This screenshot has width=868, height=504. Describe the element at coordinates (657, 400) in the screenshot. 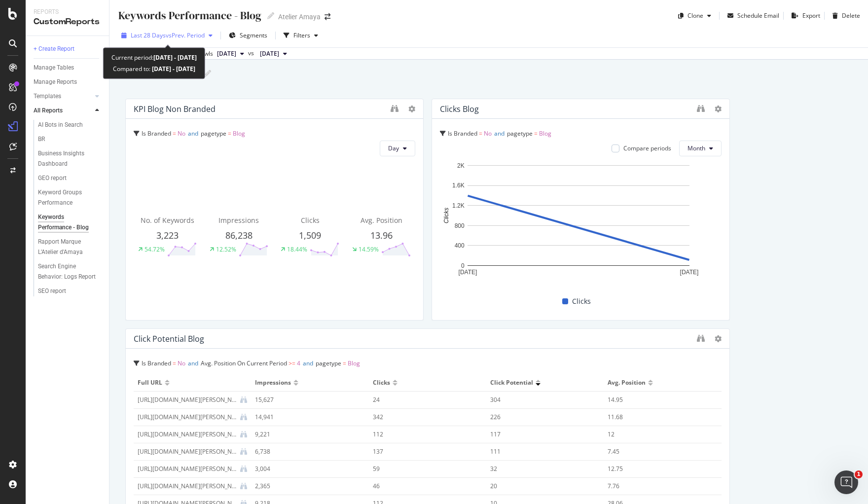

I see `div: 14.95` at that location.